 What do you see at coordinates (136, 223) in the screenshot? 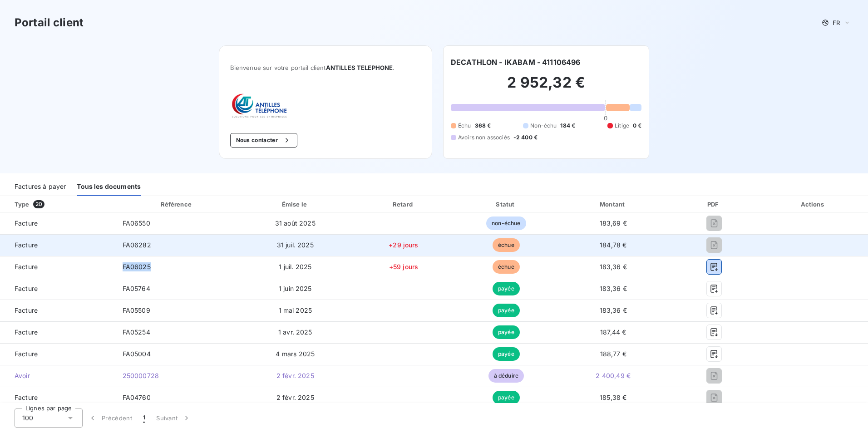
I see `span: FA06550` at bounding box center [136, 223].